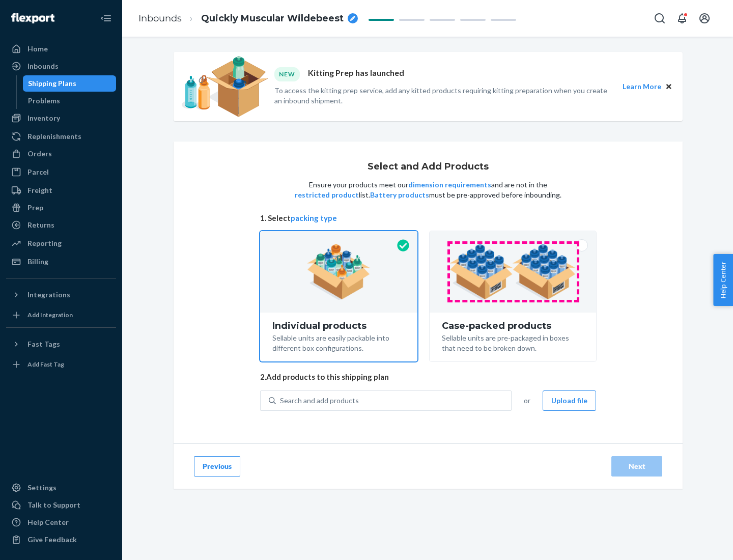  I want to click on div: Prep, so click(35, 207).